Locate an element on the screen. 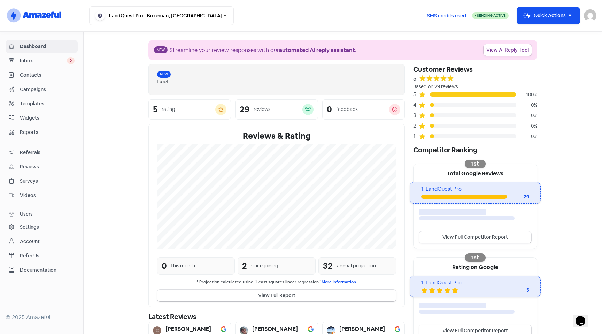 Image resolution: width=602 pixels, height=334 pixels. a: Sending Active is located at coordinates (490, 16).